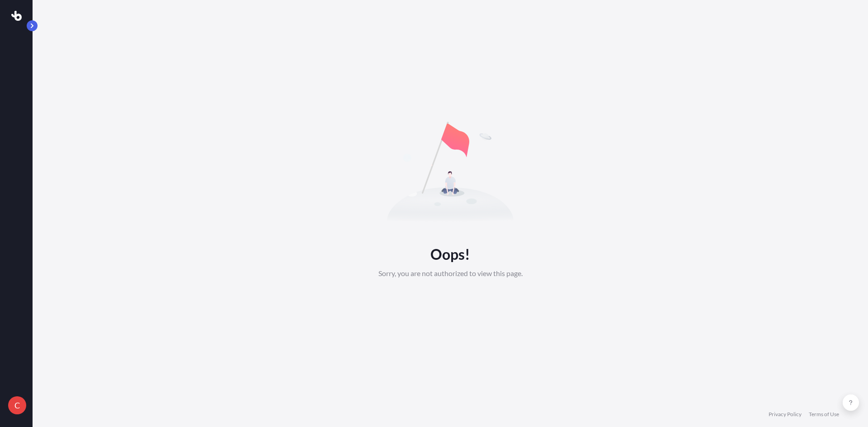 The image size is (868, 427). Describe the element at coordinates (450, 273) in the screenshot. I see `p: Sorry, you are not authorized to view this page.` at that location.